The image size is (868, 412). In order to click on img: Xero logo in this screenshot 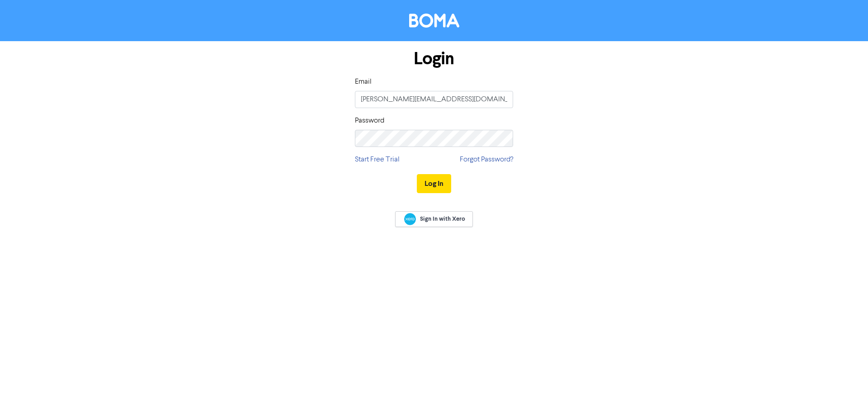, I will do `click(410, 219)`.